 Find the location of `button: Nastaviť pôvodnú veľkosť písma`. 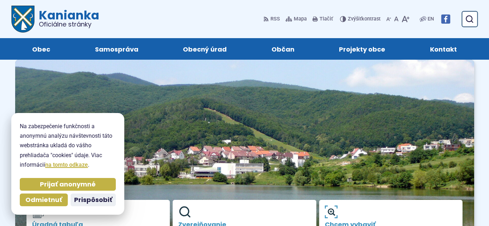

button: Nastaviť pôvodnú veľkosť písma is located at coordinates (396, 19).